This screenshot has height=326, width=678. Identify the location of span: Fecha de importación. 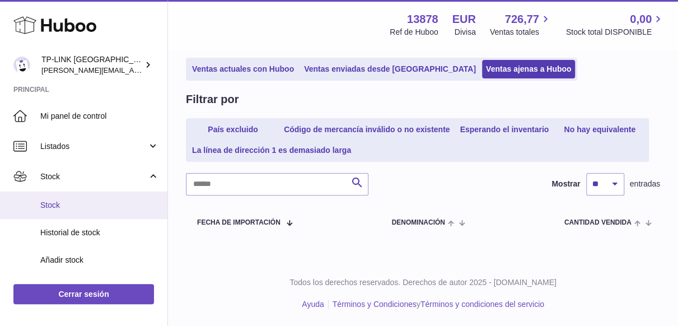
(239, 222).